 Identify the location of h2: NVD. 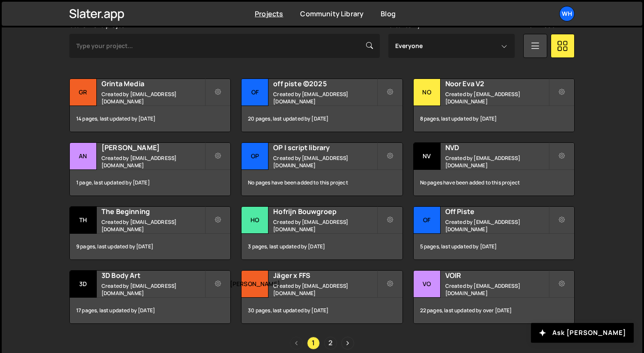
(497, 148).